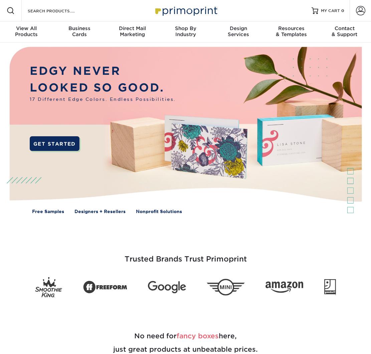  What do you see at coordinates (105, 287) in the screenshot?
I see `img: Freeform` at bounding box center [105, 287].